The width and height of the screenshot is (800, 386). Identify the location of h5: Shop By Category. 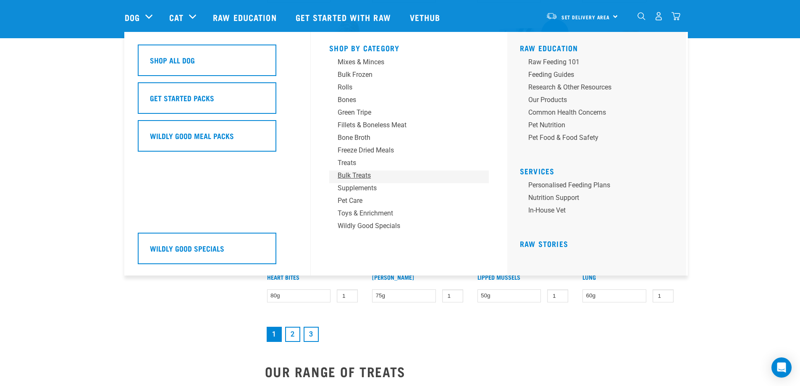
(409, 47).